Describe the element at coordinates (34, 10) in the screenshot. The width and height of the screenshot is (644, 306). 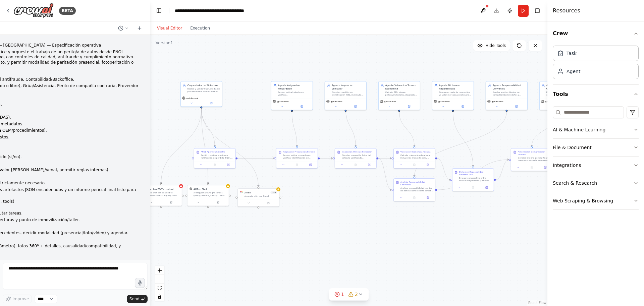
I see `img: Logo` at that location.